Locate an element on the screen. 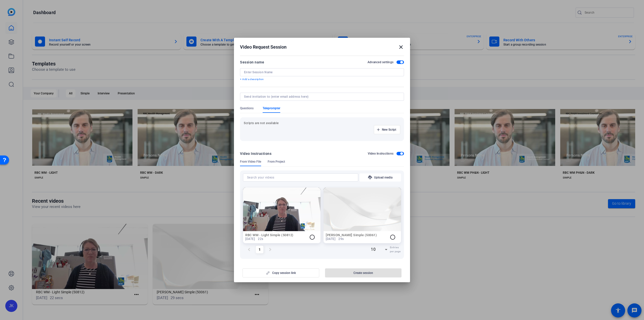  input: Send invitation to (enter email address here) is located at coordinates (321, 97).